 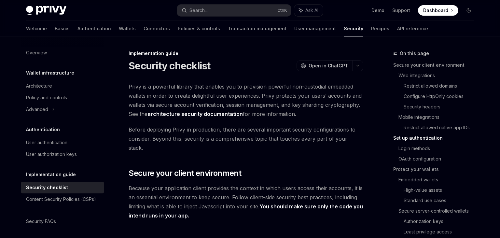 What do you see at coordinates (51, 154) in the screenshot?
I see `div: User authorization keys` at bounding box center [51, 154].